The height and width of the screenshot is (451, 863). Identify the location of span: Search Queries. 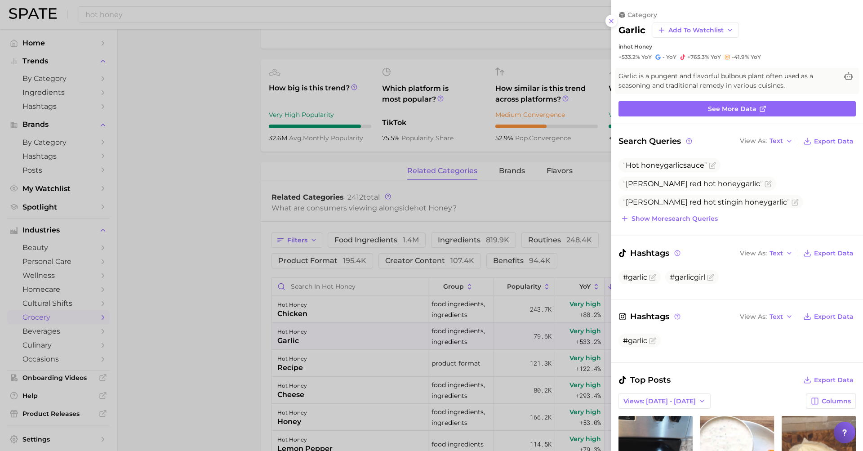
(656, 141).